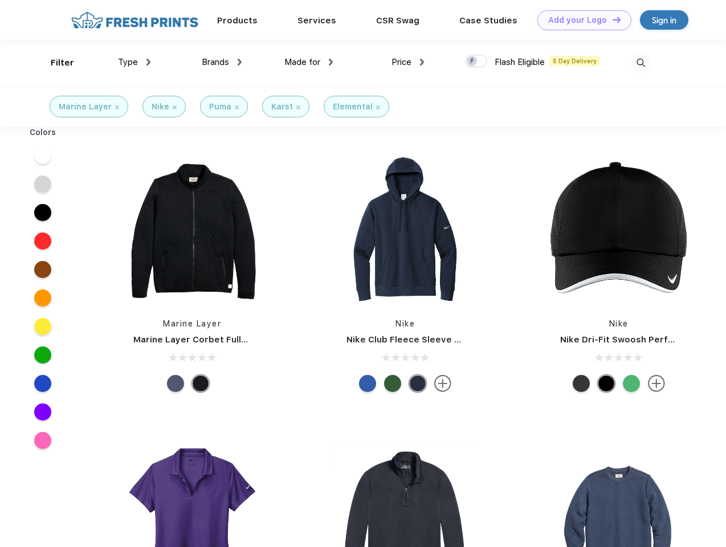 The image size is (726, 547). I want to click on span: Made for, so click(302, 62).